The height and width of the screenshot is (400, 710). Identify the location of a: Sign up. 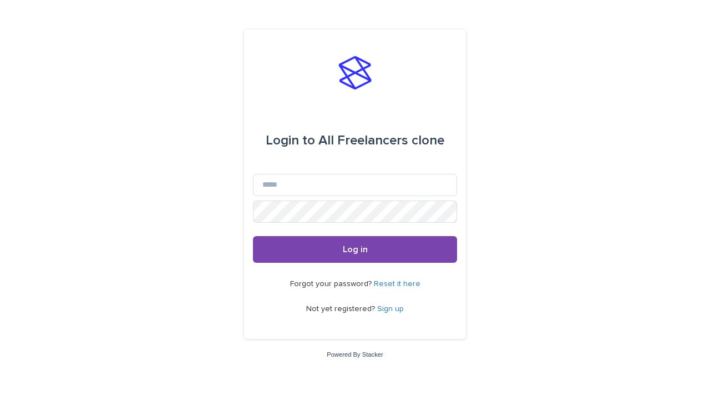
(391, 309).